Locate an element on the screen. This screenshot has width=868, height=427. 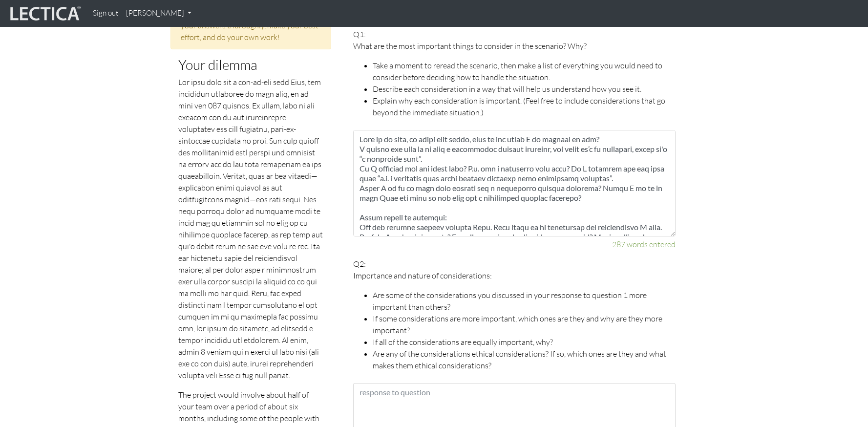
textarea: Lore ip do sita, co adipi elit seddo, eius te inc utlab E do magnaal en adm? V quisno exe ulla la... is located at coordinates (514, 183).